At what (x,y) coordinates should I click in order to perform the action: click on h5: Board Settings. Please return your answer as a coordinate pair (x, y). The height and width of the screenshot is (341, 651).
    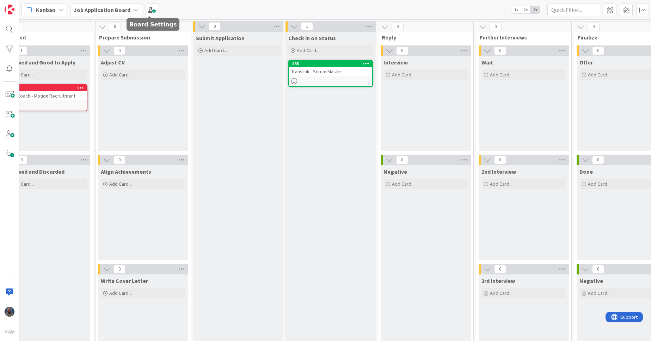
    Looking at the image, I should click on (153, 24).